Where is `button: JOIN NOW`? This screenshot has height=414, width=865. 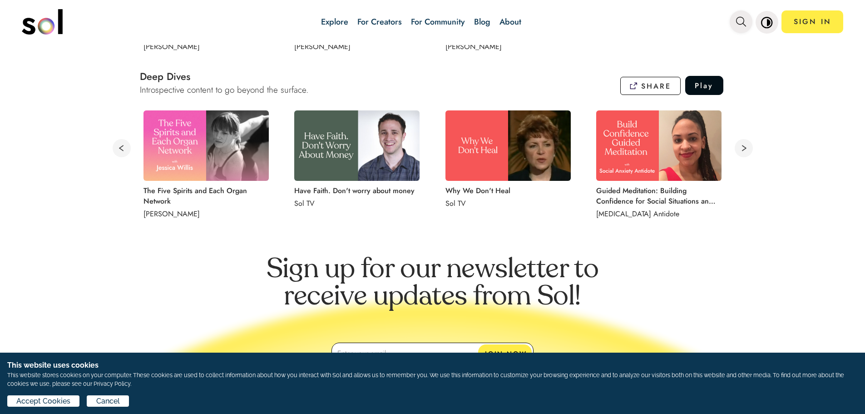
button: JOIN NOW is located at coordinates (505, 353).